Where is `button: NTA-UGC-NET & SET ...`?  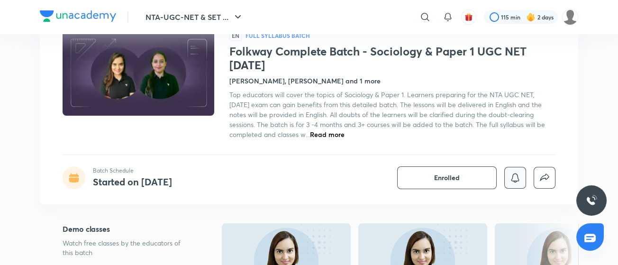
button: NTA-UGC-NET & SET ... is located at coordinates (194, 17).